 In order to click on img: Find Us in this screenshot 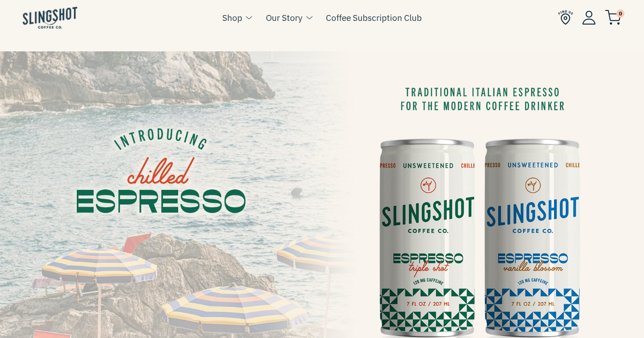, I will do `click(565, 17)`.